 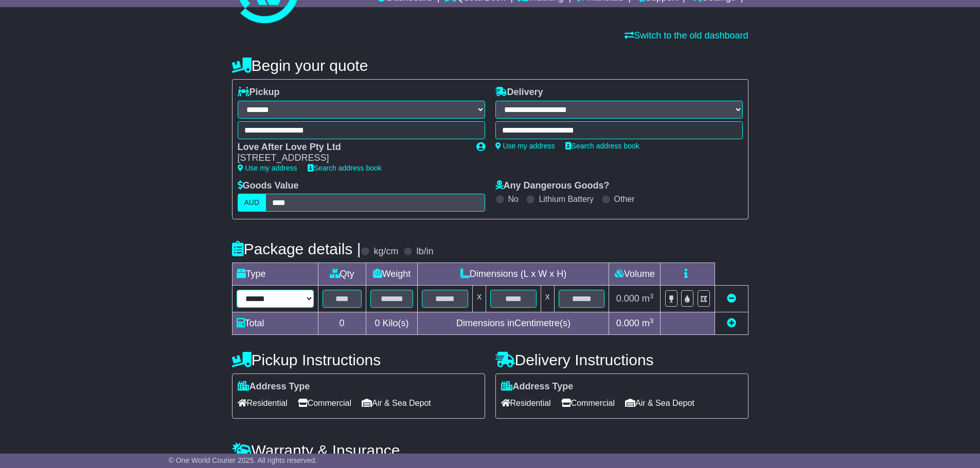 I want to click on td: Dimensions (L x W x H), so click(x=513, y=275).